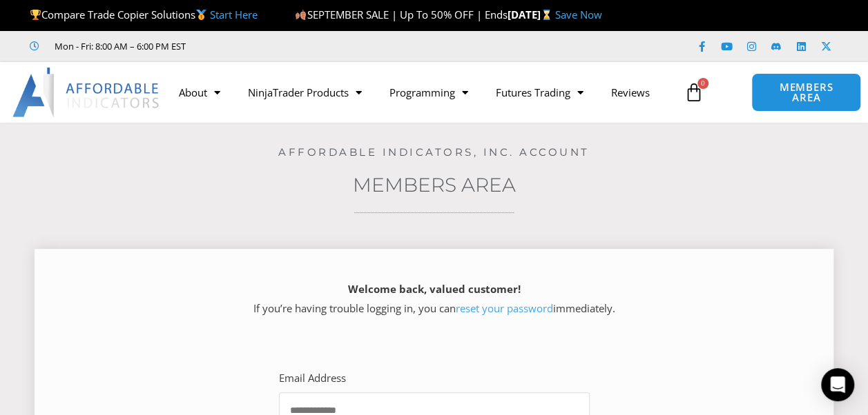 The height and width of the screenshot is (415, 868). Describe the element at coordinates (631, 93) in the screenshot. I see `a: Reviews` at that location.